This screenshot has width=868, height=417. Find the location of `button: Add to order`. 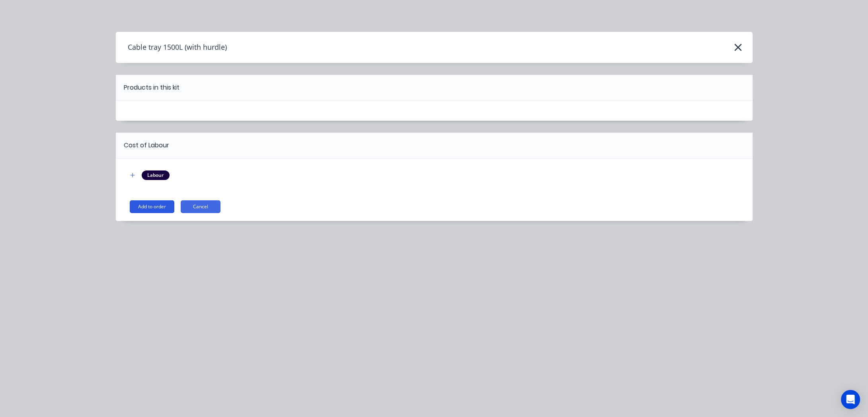

button: Add to order is located at coordinates (152, 207).